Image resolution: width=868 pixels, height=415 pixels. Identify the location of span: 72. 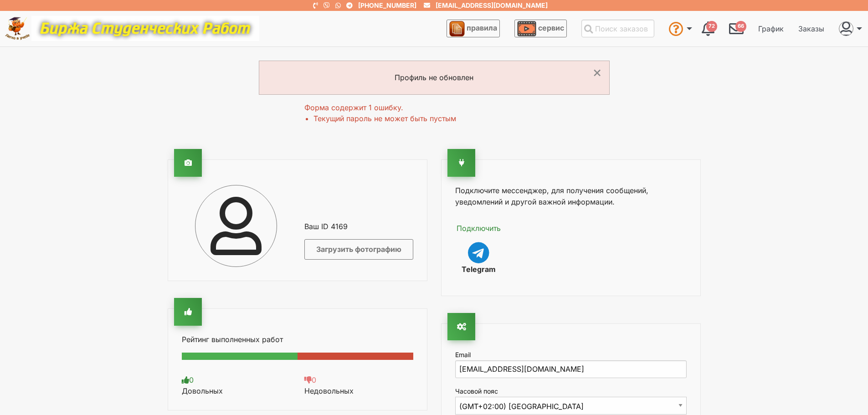
(712, 26).